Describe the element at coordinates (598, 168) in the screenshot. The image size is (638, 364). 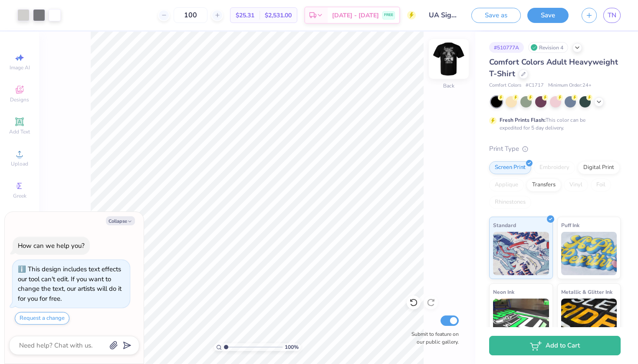
I see `div: Digital Print` at that location.